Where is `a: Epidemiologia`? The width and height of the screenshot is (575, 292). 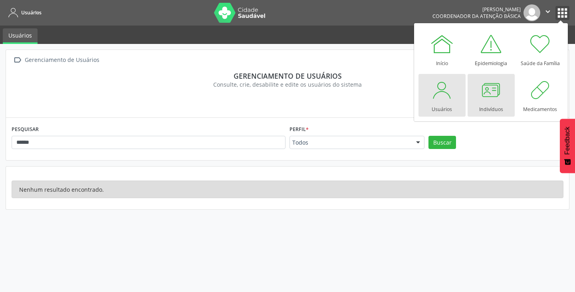 a: Epidemiologia is located at coordinates (491, 49).